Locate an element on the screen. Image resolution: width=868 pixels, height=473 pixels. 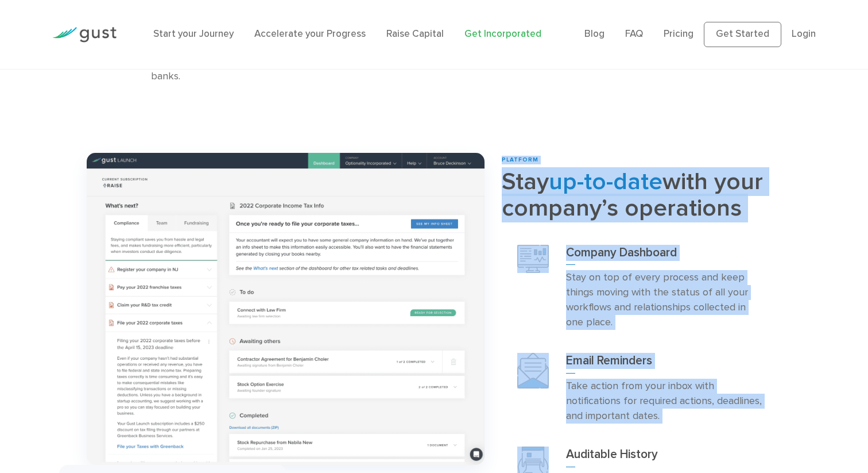
a: Raise Capital is located at coordinates (415, 34).